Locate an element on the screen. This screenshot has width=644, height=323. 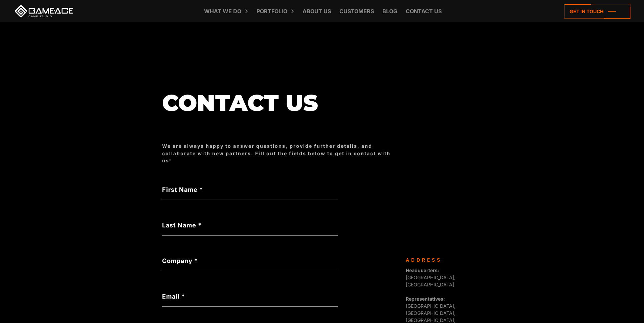
div: Address is located at coordinates (441, 260).